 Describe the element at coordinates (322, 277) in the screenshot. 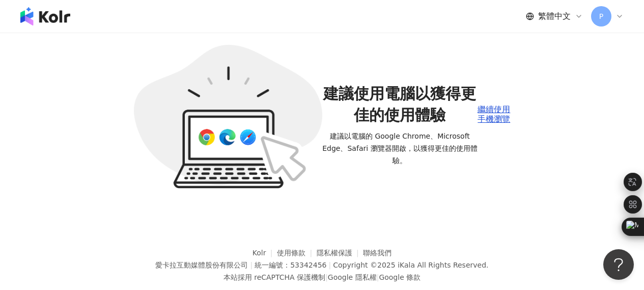

I see `span: 本站採用 reCAPTCHA 保護機制` at that location.